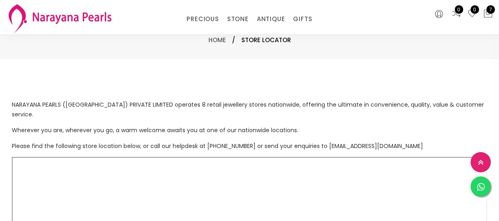  I want to click on button: 7, so click(488, 14).